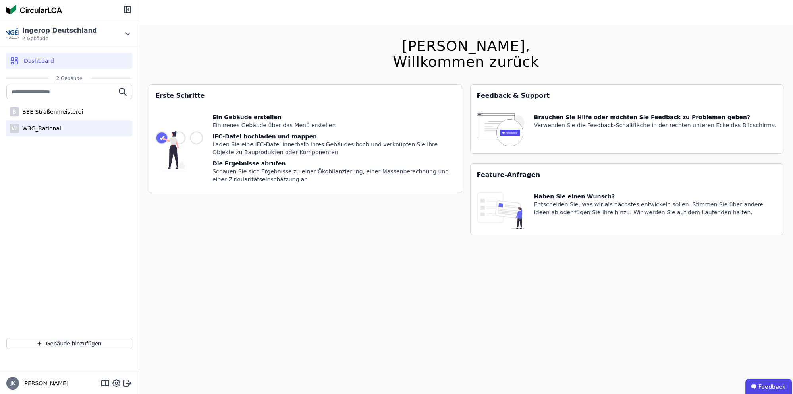  What do you see at coordinates (656, 196) in the screenshot?
I see `div: Haben Sie einen Wunsch?` at bounding box center [656, 196].